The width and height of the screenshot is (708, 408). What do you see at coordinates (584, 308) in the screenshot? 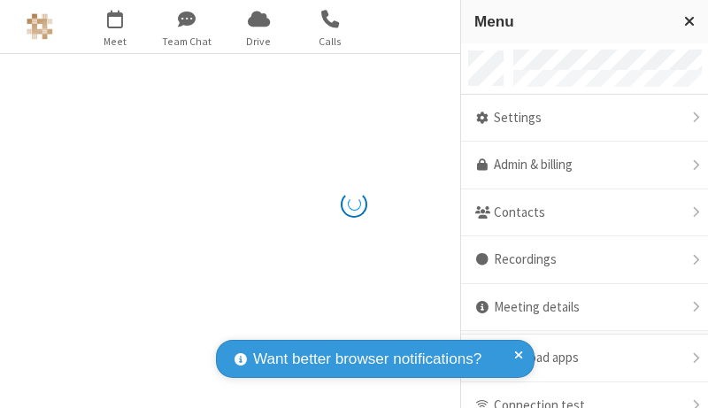
I see `div: Meeting details` at bounding box center [584, 308].